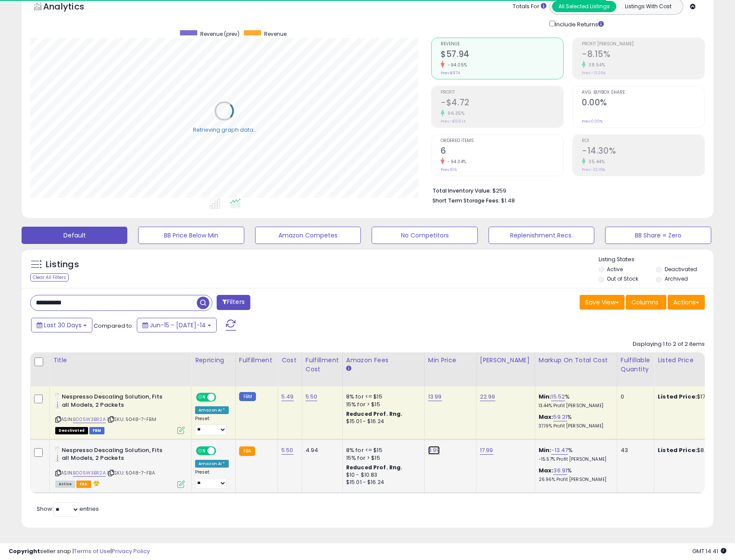 The width and height of the screenshot is (735, 560). What do you see at coordinates (382, 475) in the screenshot?
I see `div: $10 - $10.83` at bounding box center [382, 475].